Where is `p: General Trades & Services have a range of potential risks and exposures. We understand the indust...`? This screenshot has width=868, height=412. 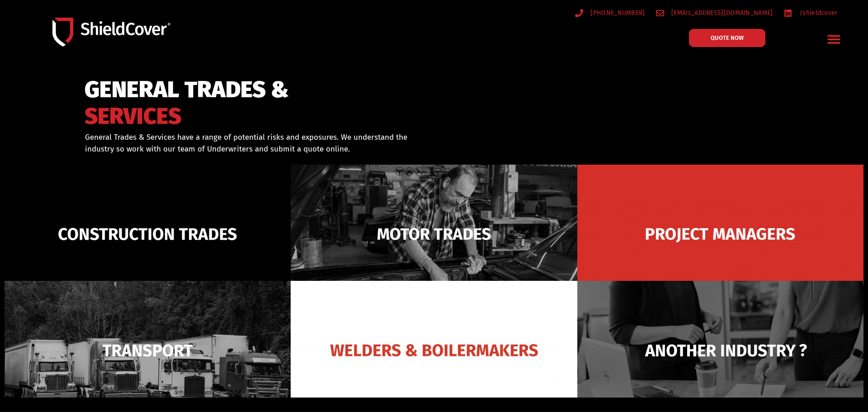 p: General Trades & Services have a range of potential risks and exposures. We understand the indust... is located at coordinates (254, 143).